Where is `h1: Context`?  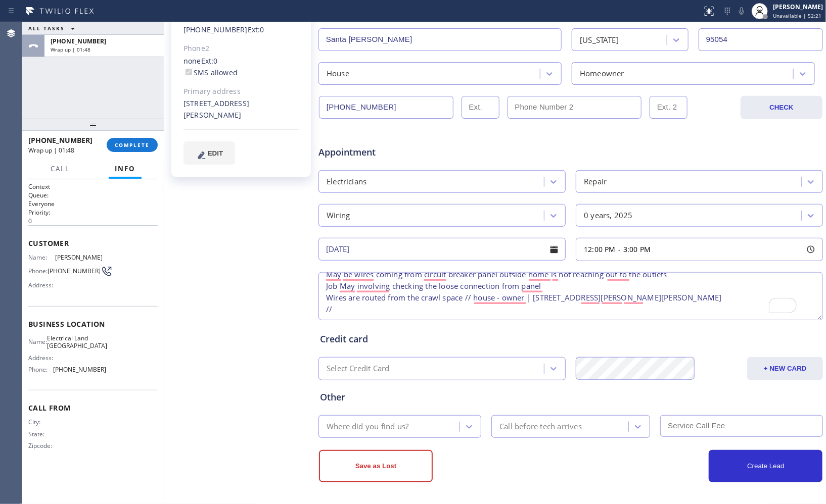
h1: Context is located at coordinates (93, 187).